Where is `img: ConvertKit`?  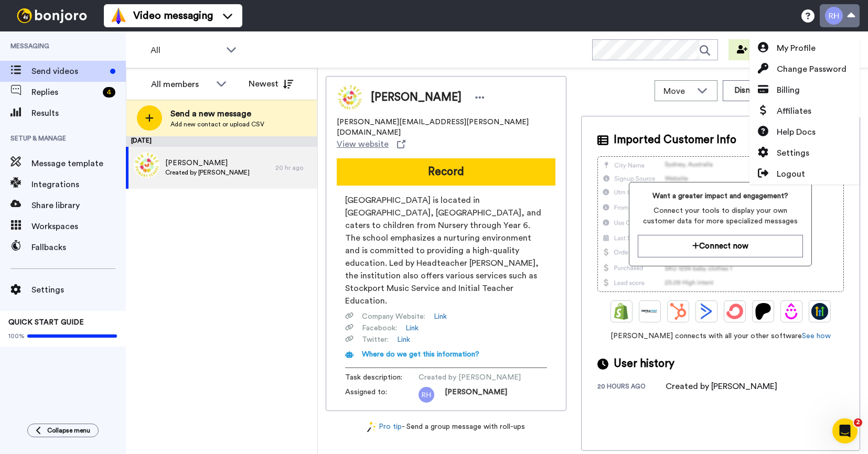 img: ConvertKit is located at coordinates (735, 312).